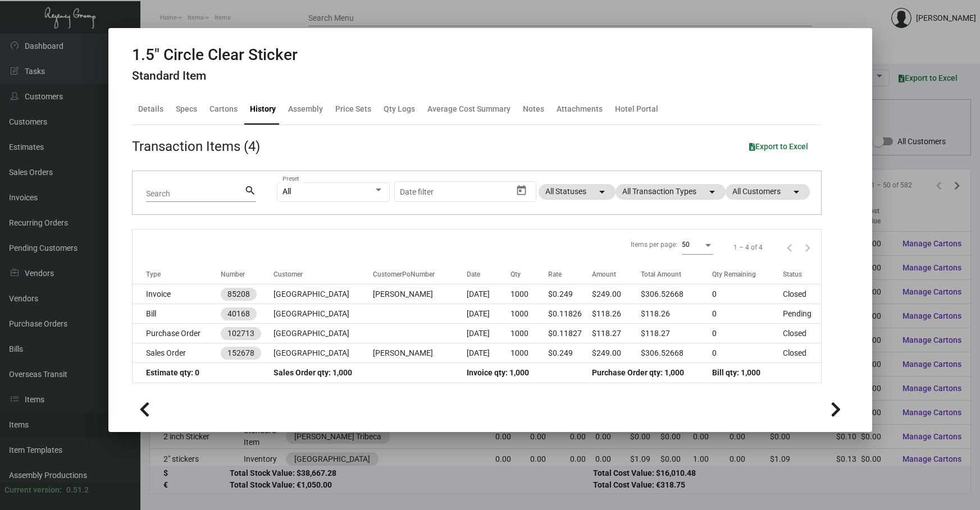 Image resolution: width=980 pixels, height=510 pixels. What do you see at coordinates (577, 192) in the screenshot?
I see `mat-chip: All Statuses` at bounding box center [577, 192].